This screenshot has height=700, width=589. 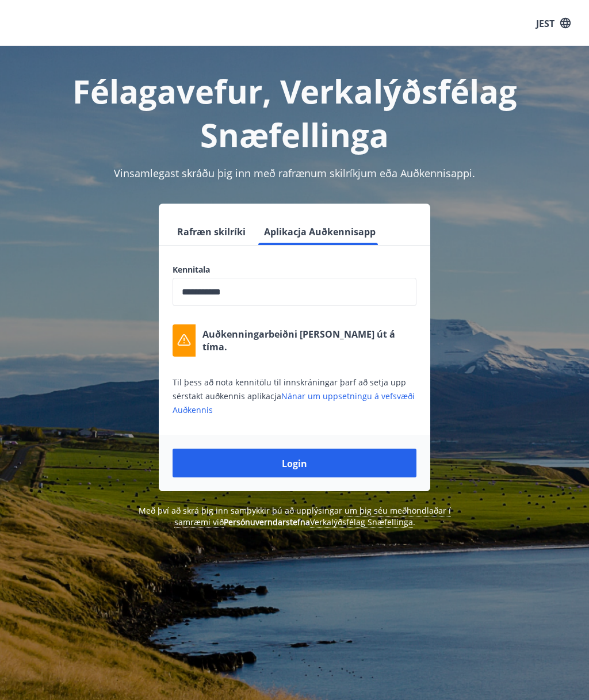 I want to click on font: Til þess að nota kennitölu til innskráningar þarf að setja upp sérstakt auðkennis aplikacja, so click(x=289, y=389).